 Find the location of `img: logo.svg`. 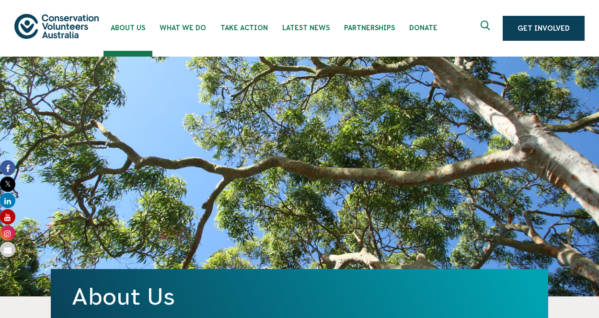

img: logo.svg is located at coordinates (57, 26).